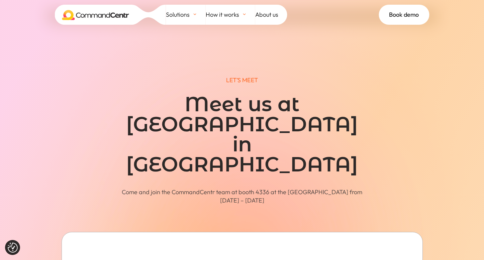  What do you see at coordinates (186, 15) in the screenshot?
I see `a: Solutions` at bounding box center [186, 15].